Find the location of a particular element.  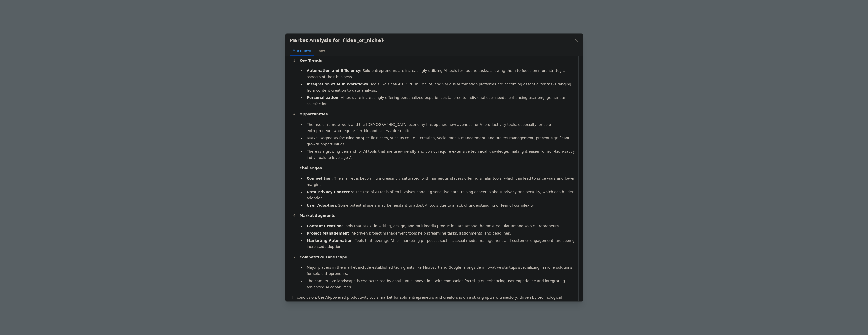

strong: Opportunities is located at coordinates (314, 114).